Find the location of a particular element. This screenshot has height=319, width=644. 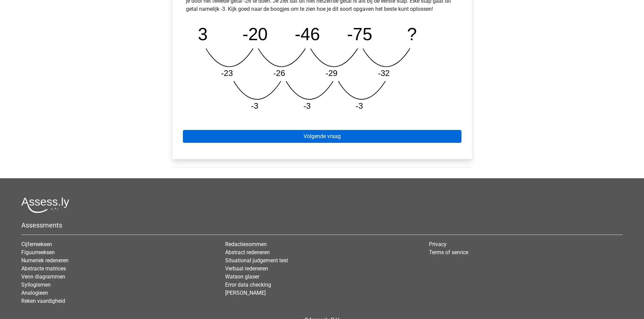

tspan: -23 is located at coordinates (227, 73).